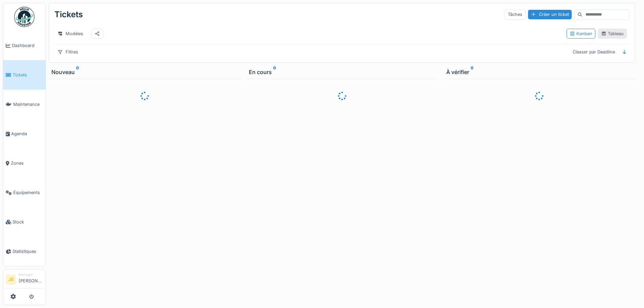 Image resolution: width=644 pixels, height=308 pixels. Describe the element at coordinates (27, 163) in the screenshot. I see `span: Zones` at that location.